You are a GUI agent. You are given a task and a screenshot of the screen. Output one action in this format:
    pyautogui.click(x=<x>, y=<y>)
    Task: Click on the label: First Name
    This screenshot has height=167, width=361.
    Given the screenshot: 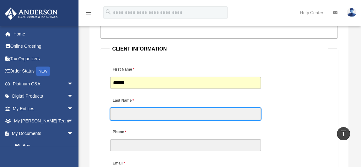 What is the action you would take?
    pyautogui.click(x=123, y=69)
    